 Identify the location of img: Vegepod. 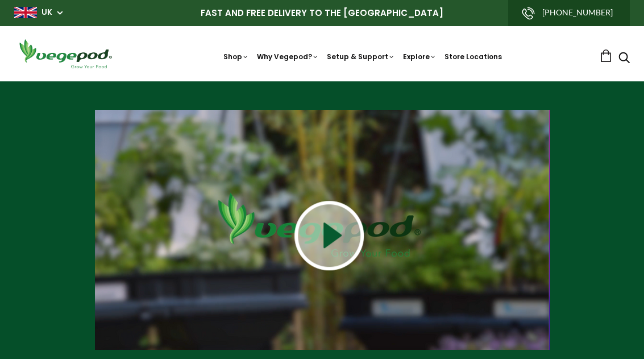
(65, 53).